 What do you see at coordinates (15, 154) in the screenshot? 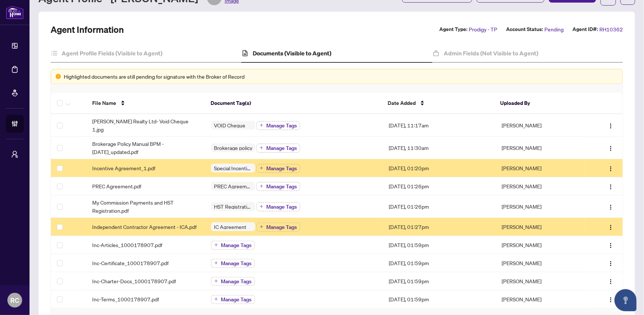
I see `span: user-switch` at bounding box center [15, 154].